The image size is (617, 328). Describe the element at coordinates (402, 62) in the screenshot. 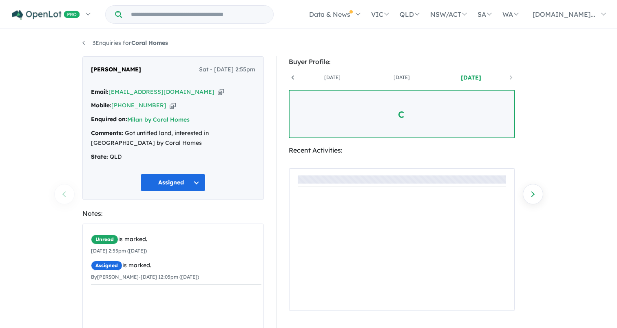

I see `div: Buyer Profile:` at that location.